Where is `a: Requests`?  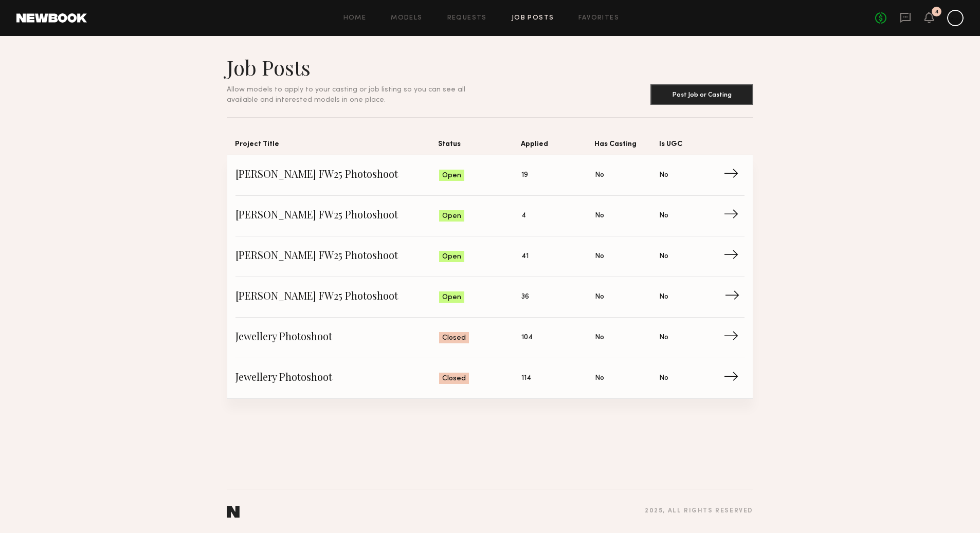
a: Requests is located at coordinates (466, 18).